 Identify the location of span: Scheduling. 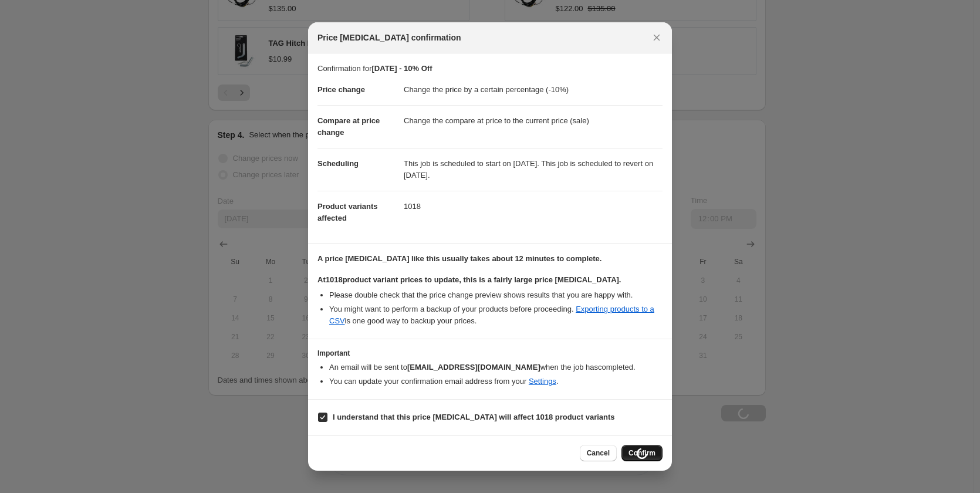
(338, 163).